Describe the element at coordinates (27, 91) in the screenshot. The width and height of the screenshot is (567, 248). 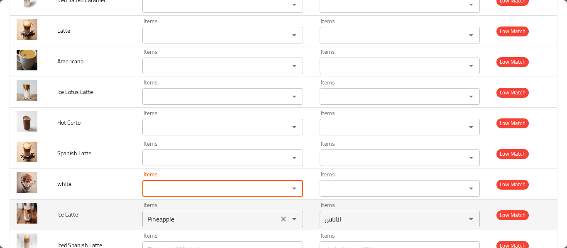
I see `img: Ice Lotus Latte` at that location.